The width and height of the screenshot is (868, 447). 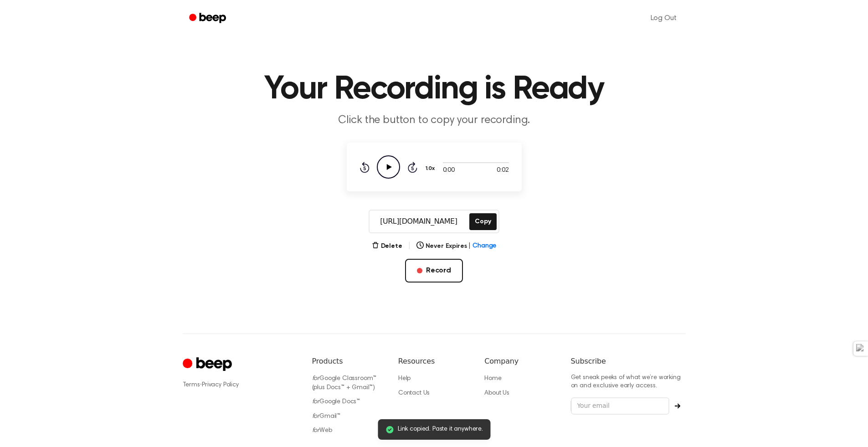 I want to click on button: Subscribe, so click(x=678, y=406).